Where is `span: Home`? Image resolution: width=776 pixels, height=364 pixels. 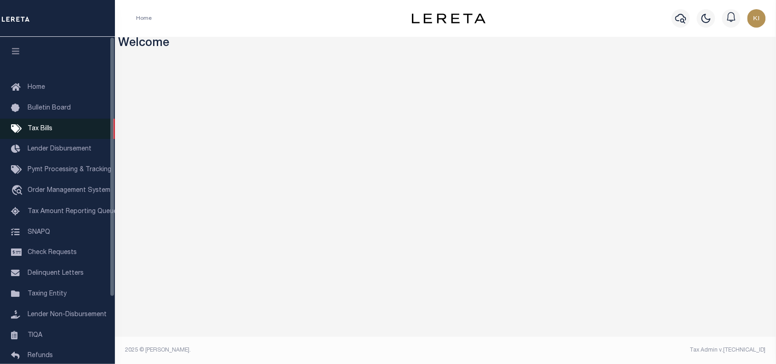
span: Home is located at coordinates (36, 87).